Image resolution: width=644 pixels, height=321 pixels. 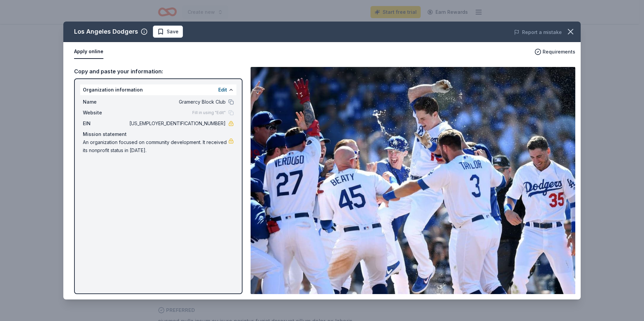 What do you see at coordinates (223, 90) in the screenshot?
I see `button: Edit` at bounding box center [223, 90].